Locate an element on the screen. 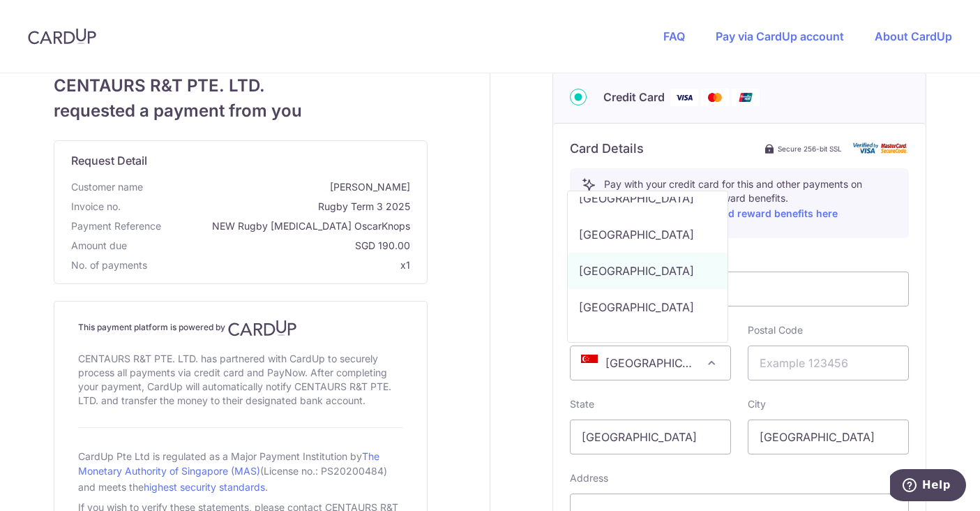 Image resolution: width=980 pixels, height=511 pixels. div: Credit Card Visa Mastercard Union Pay is located at coordinates (740, 97).